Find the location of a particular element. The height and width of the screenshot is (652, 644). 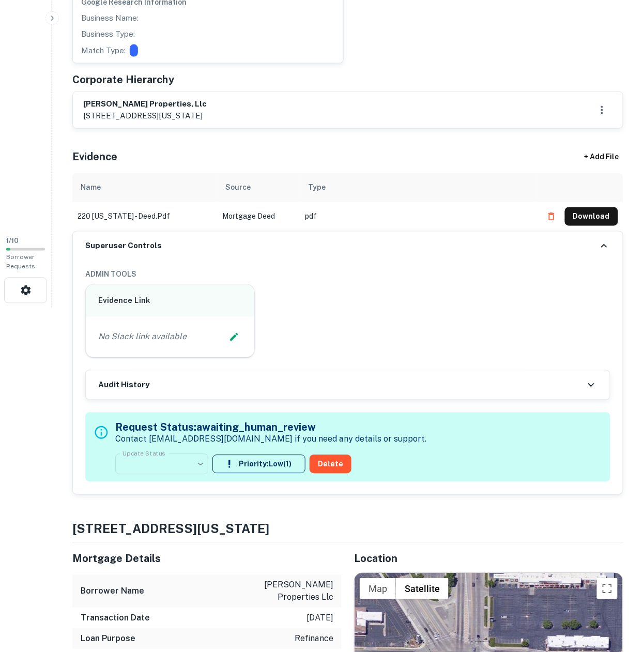

th: Name is located at coordinates (145, 188).